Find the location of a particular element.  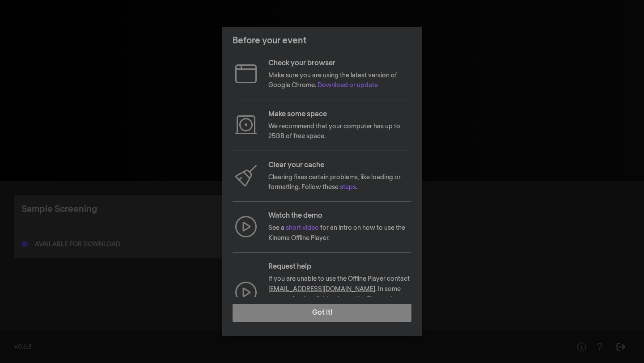

p: Clear your cache is located at coordinates (340, 165).